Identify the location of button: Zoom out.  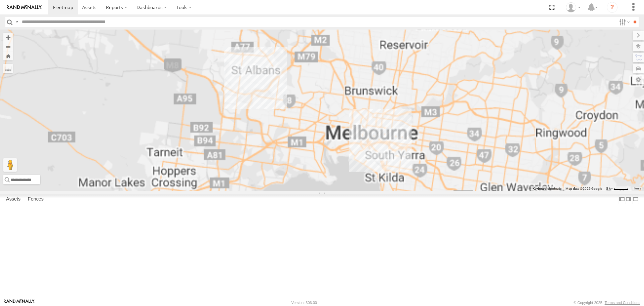
(8, 47).